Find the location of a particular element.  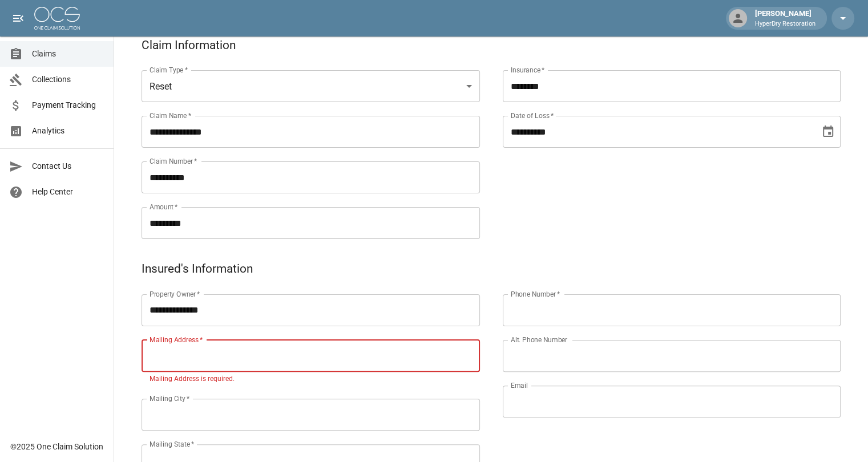

label: Mailing City is located at coordinates (169, 399).